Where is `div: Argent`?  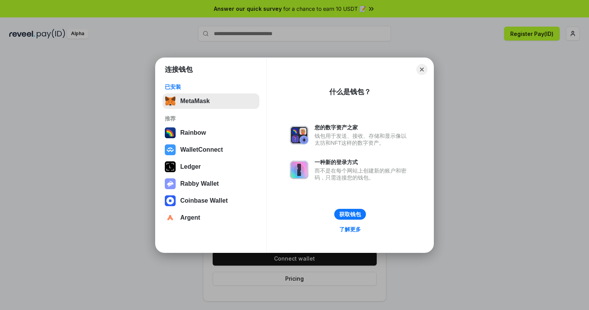
div: Argent is located at coordinates (190, 218).